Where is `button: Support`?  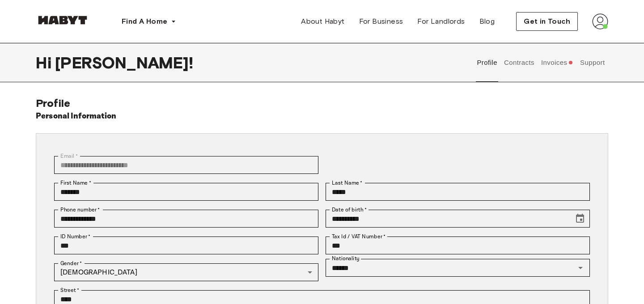
button: Support is located at coordinates (592, 62).